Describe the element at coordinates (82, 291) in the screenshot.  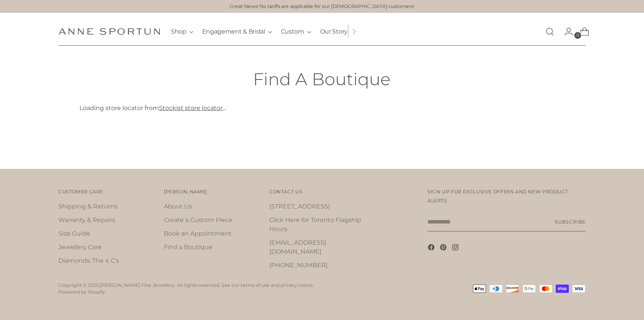
I see `a: Powered by Shopify` at that location.